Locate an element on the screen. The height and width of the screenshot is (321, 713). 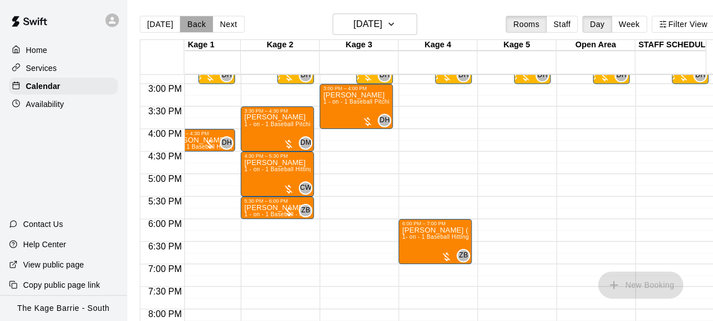
a: Availability is located at coordinates (63, 104).